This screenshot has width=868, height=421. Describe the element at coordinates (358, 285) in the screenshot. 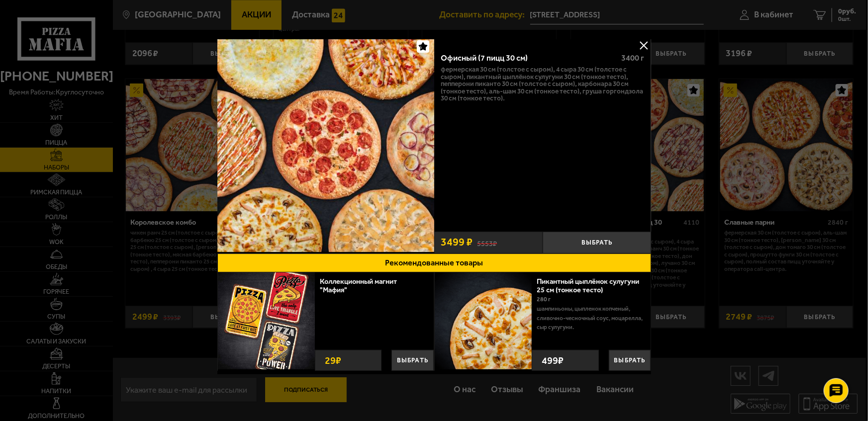

I see `a: Коллекционный магнит "Мафия"` at that location.